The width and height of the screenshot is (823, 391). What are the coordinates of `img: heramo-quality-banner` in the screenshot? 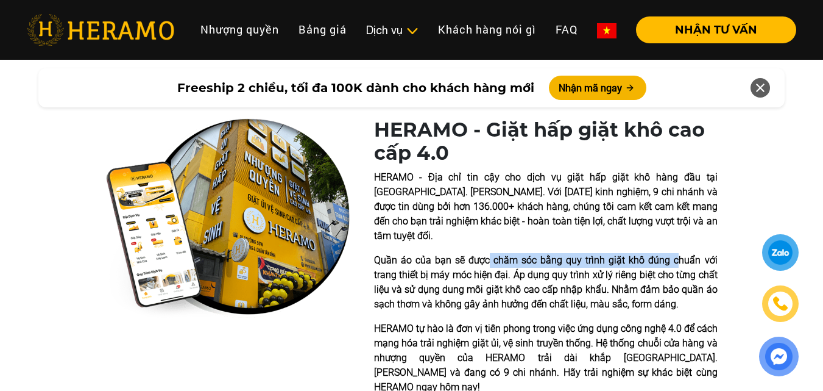 It's located at (228, 218).